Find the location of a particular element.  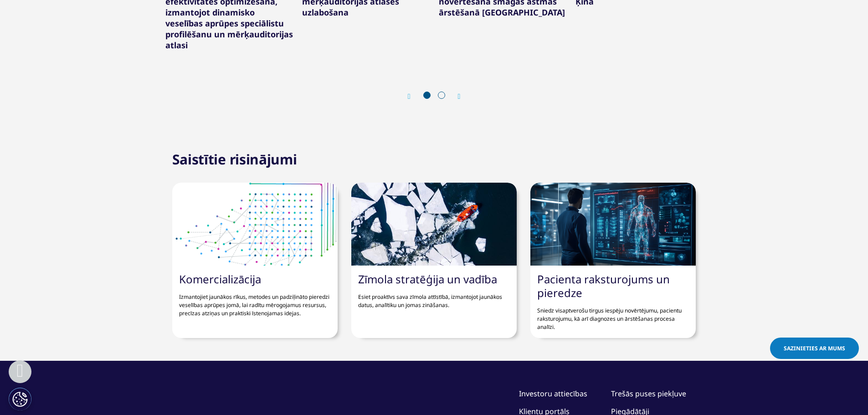

a: Zīmola stratēģija un vadība is located at coordinates (428, 279).